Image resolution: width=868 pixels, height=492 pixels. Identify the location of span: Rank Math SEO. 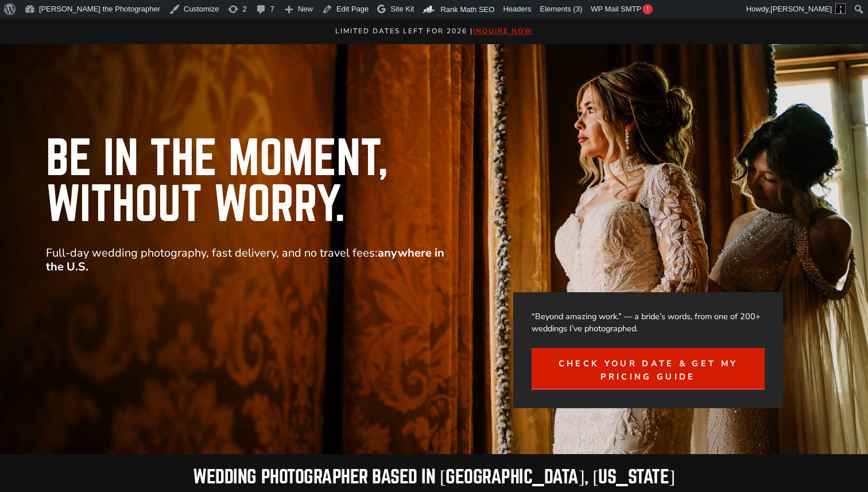
(468, 9).